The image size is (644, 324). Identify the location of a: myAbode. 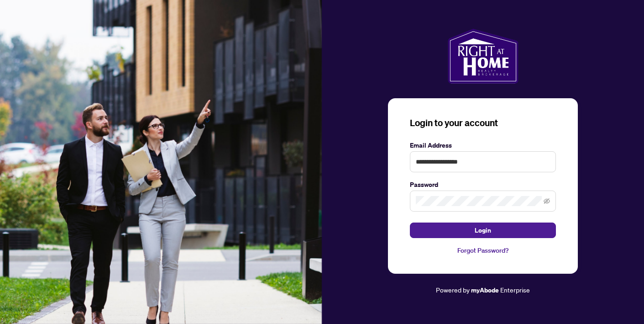
(485, 290).